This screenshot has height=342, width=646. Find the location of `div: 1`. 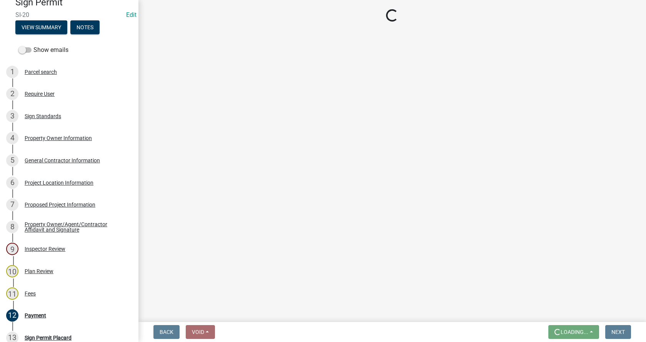

div: 1 is located at coordinates (12, 72).